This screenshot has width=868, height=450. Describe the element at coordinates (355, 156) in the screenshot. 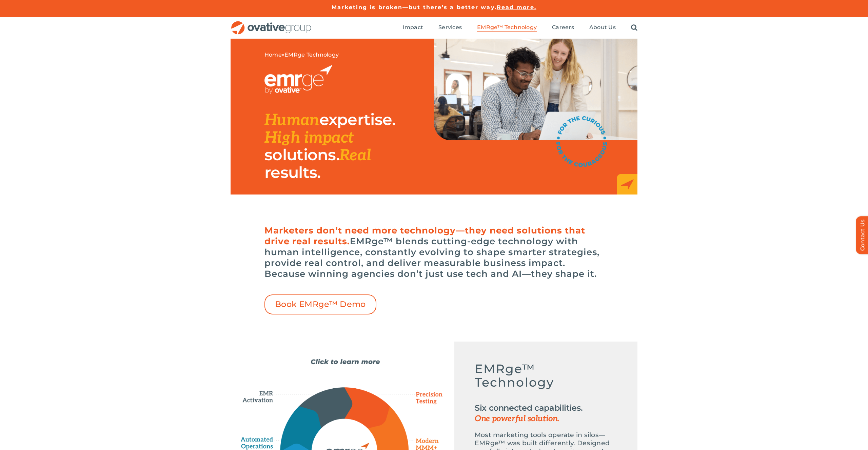

I see `span: Real` at that location.